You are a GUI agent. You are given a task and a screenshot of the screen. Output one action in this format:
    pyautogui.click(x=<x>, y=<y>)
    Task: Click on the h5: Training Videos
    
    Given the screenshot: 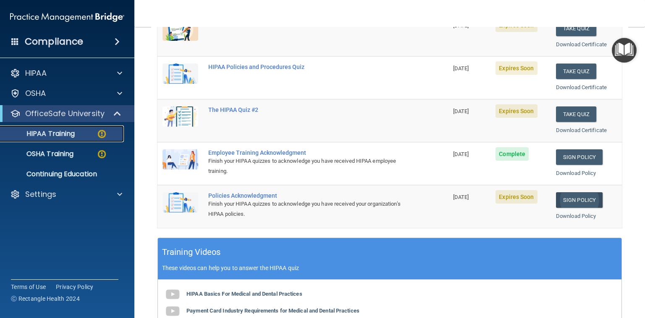 What is the action you would take?
    pyautogui.click(x=192, y=252)
    